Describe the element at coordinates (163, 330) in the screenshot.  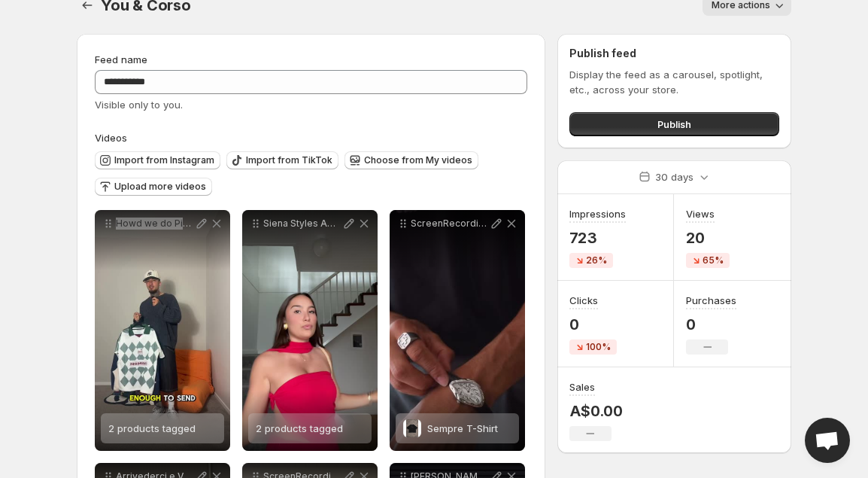
I see `div: Howd we do Pieces from corso980552 products tagged` at that location.